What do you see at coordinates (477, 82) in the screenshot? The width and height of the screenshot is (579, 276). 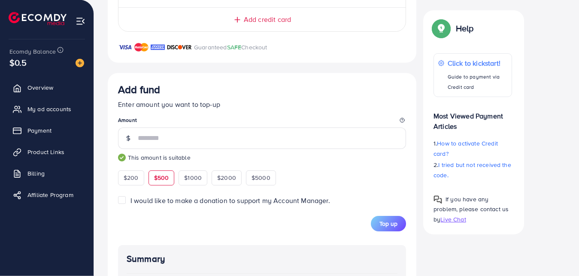 I see `p: Guide to payment via Credit card` at bounding box center [477, 82].